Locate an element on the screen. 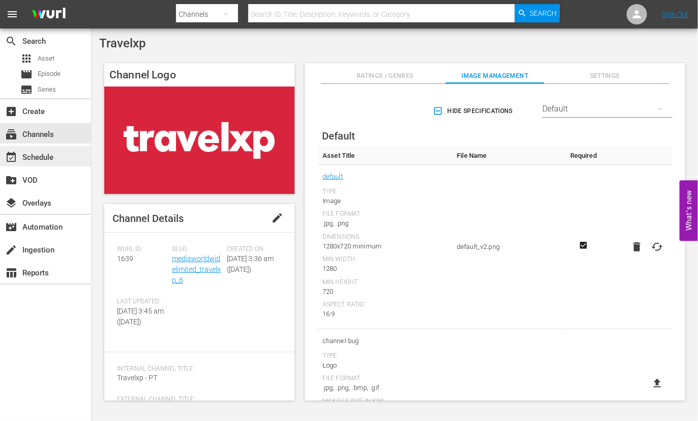 The width and height of the screenshot is (698, 421). span: Overlays is located at coordinates (11, 203).